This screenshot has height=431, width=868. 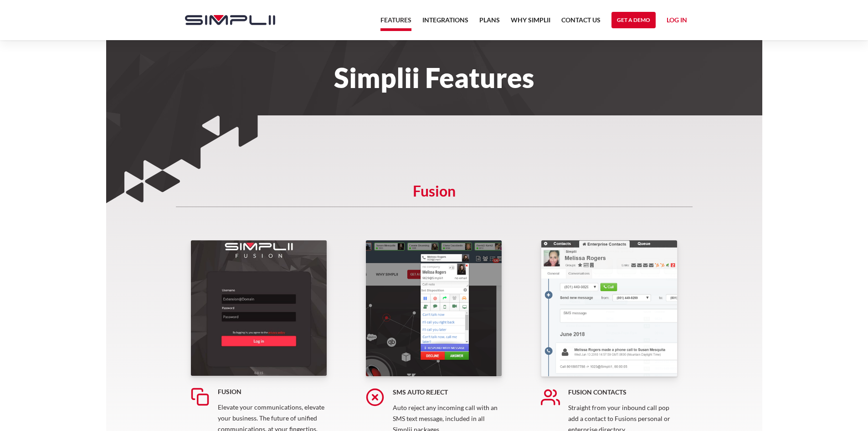 What do you see at coordinates (434, 77) in the screenshot?
I see `h1: Simplii Features` at bounding box center [434, 77].